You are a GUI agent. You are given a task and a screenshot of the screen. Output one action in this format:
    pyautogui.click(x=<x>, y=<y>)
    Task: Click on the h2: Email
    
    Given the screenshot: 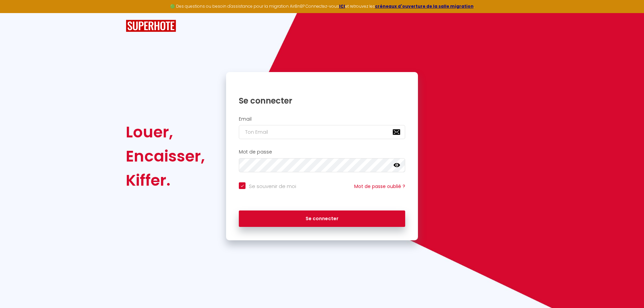 What is the action you would take?
    pyautogui.click(x=322, y=119)
    